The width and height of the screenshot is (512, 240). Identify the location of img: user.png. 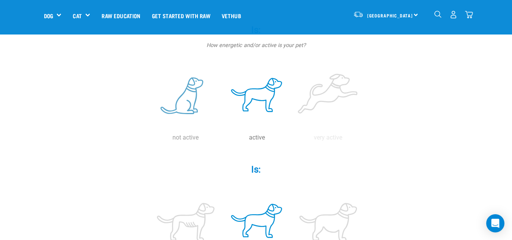
(453, 14).